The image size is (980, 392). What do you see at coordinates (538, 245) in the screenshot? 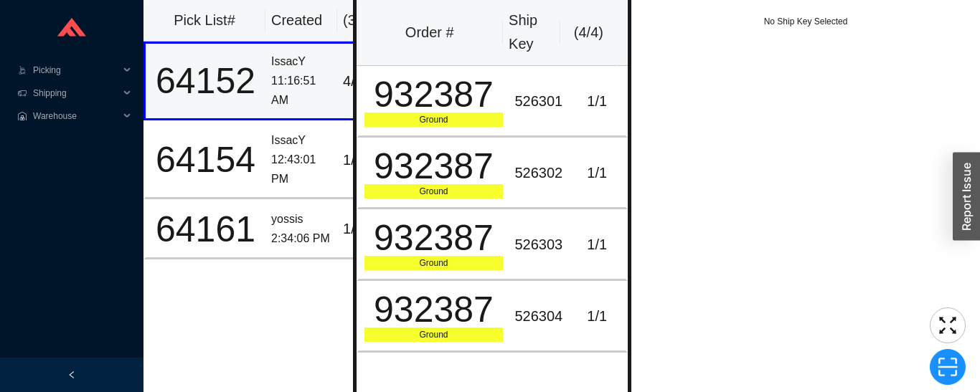
I see `div: 526303` at bounding box center [538, 245].